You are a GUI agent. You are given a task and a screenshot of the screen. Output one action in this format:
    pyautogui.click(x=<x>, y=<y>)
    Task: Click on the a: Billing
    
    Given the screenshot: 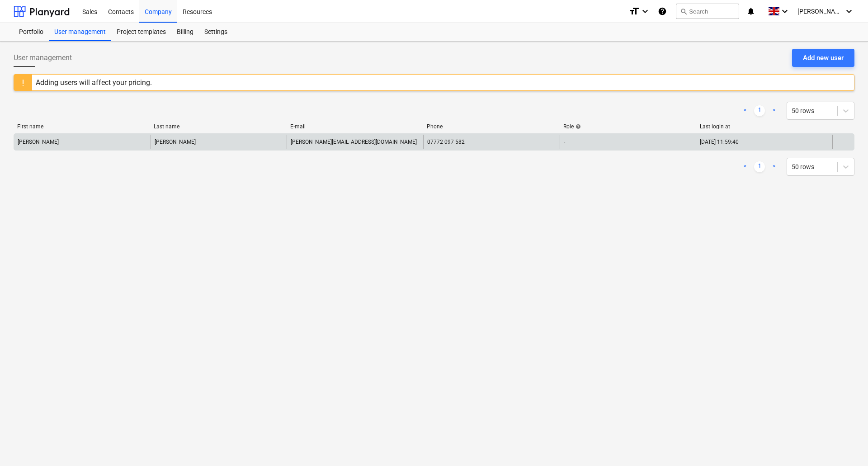 What is the action you would take?
    pyautogui.click(x=185, y=32)
    